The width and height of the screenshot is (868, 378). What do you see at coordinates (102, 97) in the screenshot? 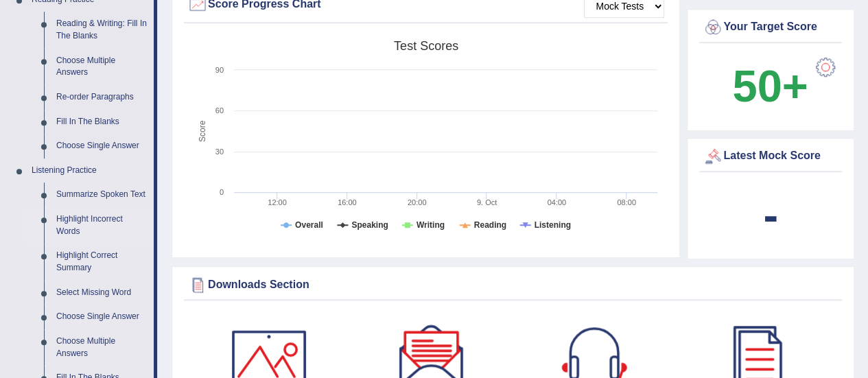
I see `a: Re-order Paragraphs` at bounding box center [102, 97].